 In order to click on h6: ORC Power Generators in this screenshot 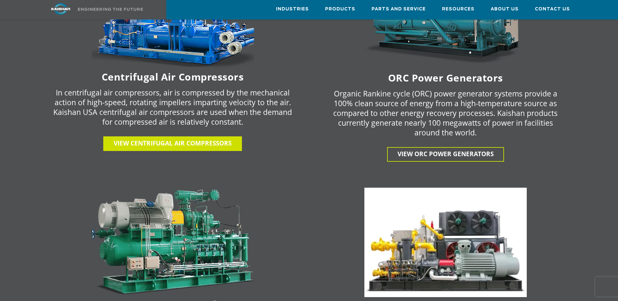, I will do `click(445, 78)`.